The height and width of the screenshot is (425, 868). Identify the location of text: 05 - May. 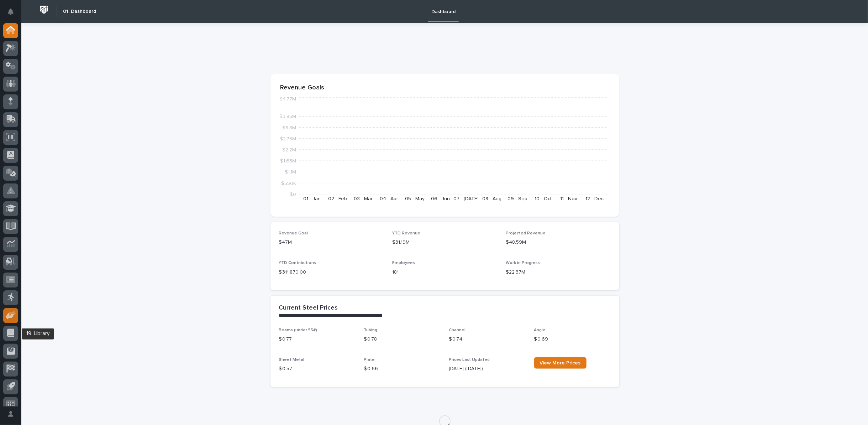
(415, 199).